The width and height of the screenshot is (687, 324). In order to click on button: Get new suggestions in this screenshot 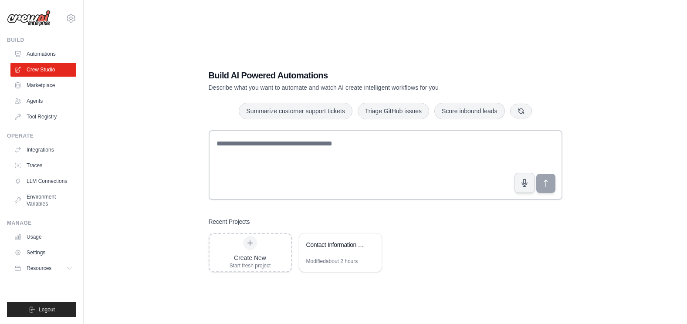, I will do `click(521, 111)`.